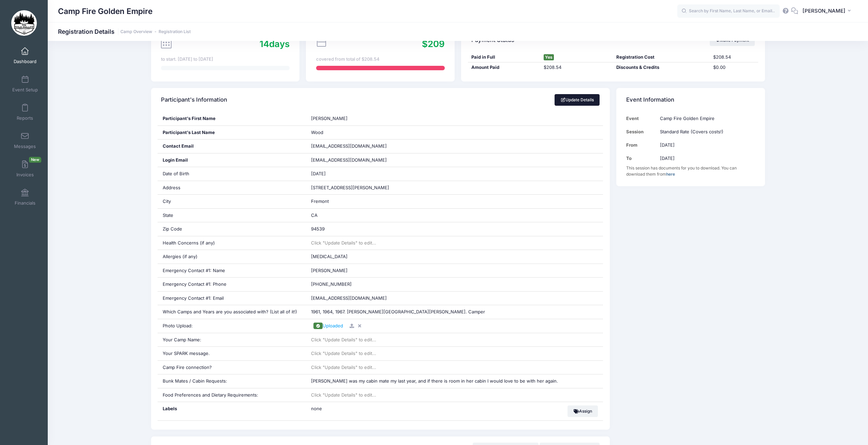 This screenshot has height=445, width=868. Describe the element at coordinates (231, 340) in the screenshot. I see `div: Your Camp Name:` at that location.